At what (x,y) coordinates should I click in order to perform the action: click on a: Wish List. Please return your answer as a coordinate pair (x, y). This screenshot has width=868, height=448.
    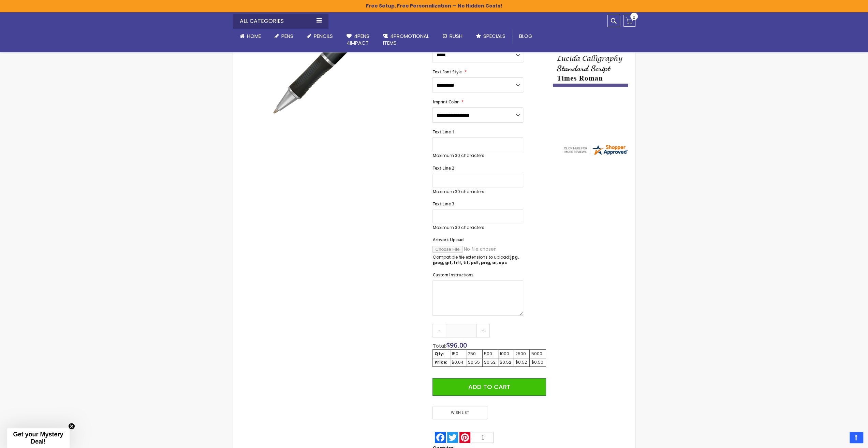
    Looking at the image, I should click on (461, 412).